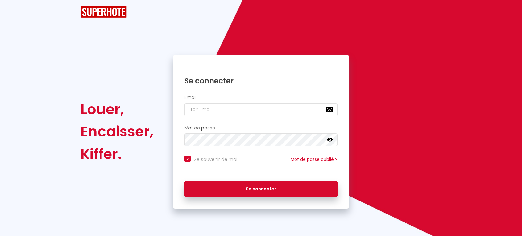 The height and width of the screenshot is (236, 522). I want to click on button: Se connecter, so click(261, 189).